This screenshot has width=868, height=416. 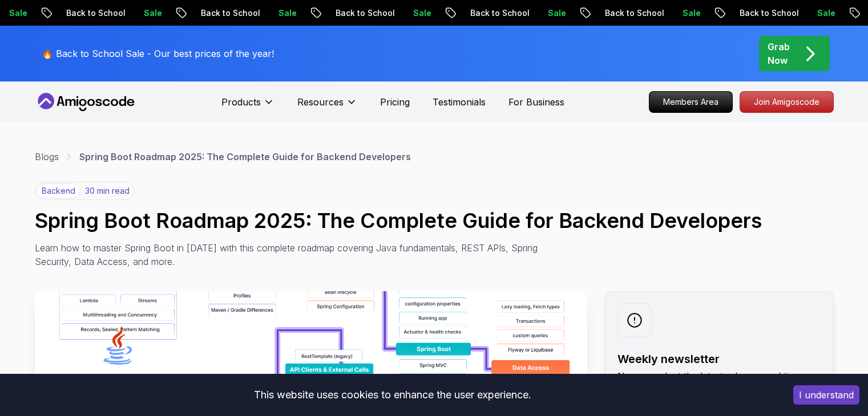 What do you see at coordinates (691, 102) in the screenshot?
I see `p: Members Area` at bounding box center [691, 102].